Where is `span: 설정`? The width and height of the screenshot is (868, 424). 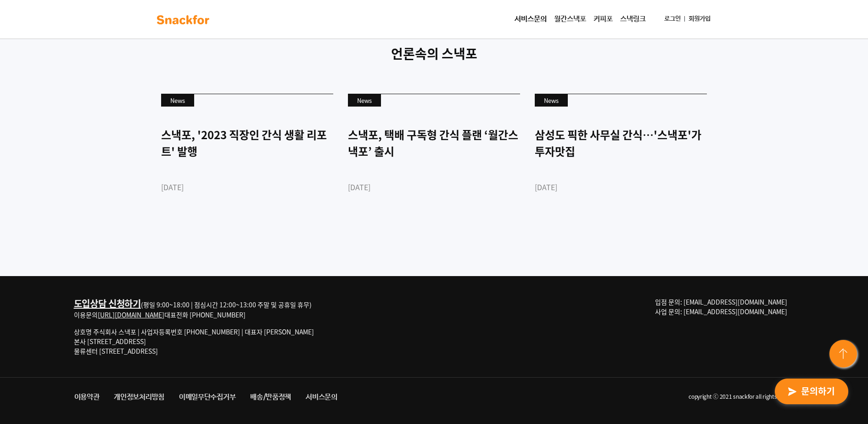 span: 설정 is located at coordinates (148, 308).